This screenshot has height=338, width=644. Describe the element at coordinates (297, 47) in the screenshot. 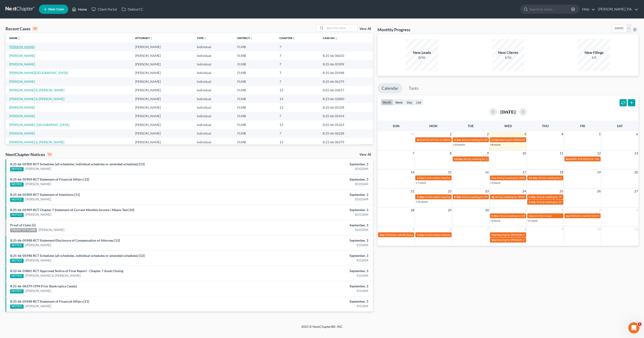

I see `td: 7` at that location.